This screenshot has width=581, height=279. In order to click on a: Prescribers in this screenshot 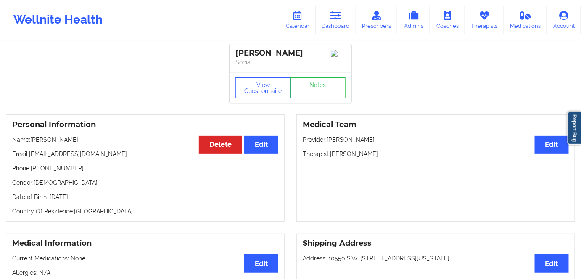, I will do `click(376, 20)`.